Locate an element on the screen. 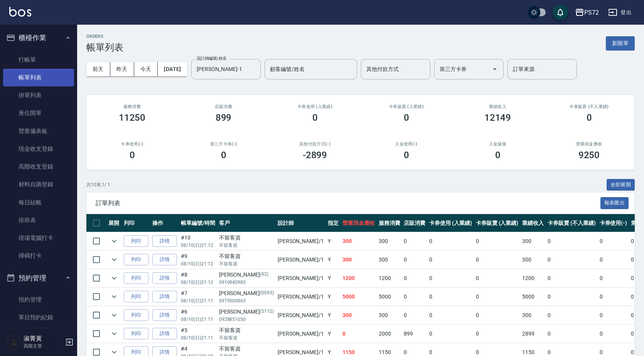  td: 899 is located at coordinates (414, 333).